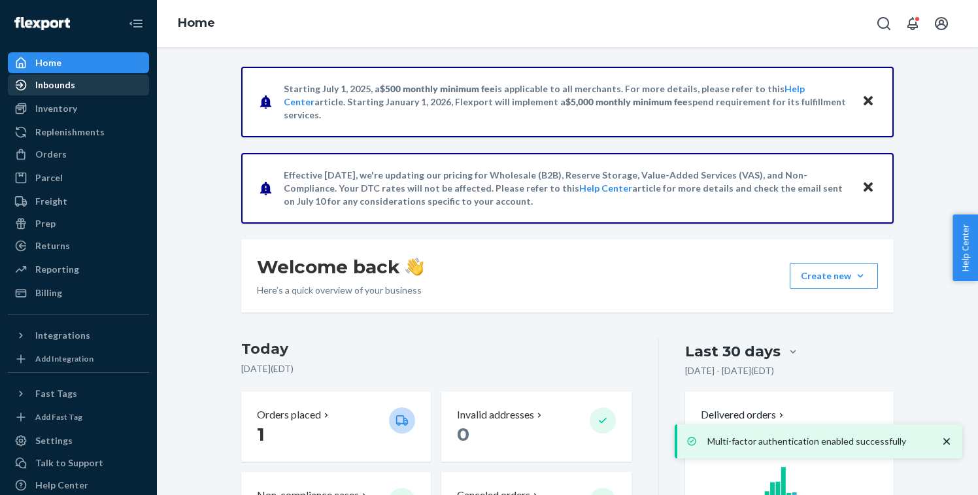 The height and width of the screenshot is (495, 978). I want to click on a: Orders, so click(78, 154).